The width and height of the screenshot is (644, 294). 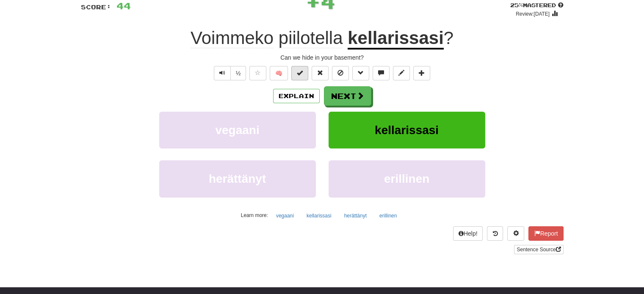 I want to click on button: Edit sentence (alt+d), so click(x=401, y=73).